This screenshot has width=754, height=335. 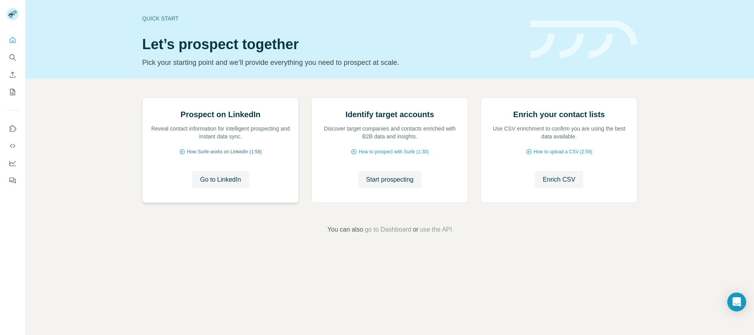 I want to click on span: How to upload a CSV (2:59), so click(x=563, y=152).